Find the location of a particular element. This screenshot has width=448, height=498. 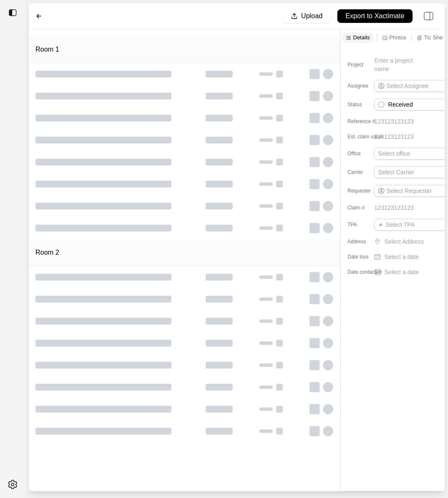

label: Date contacted is located at coordinates (369, 272).